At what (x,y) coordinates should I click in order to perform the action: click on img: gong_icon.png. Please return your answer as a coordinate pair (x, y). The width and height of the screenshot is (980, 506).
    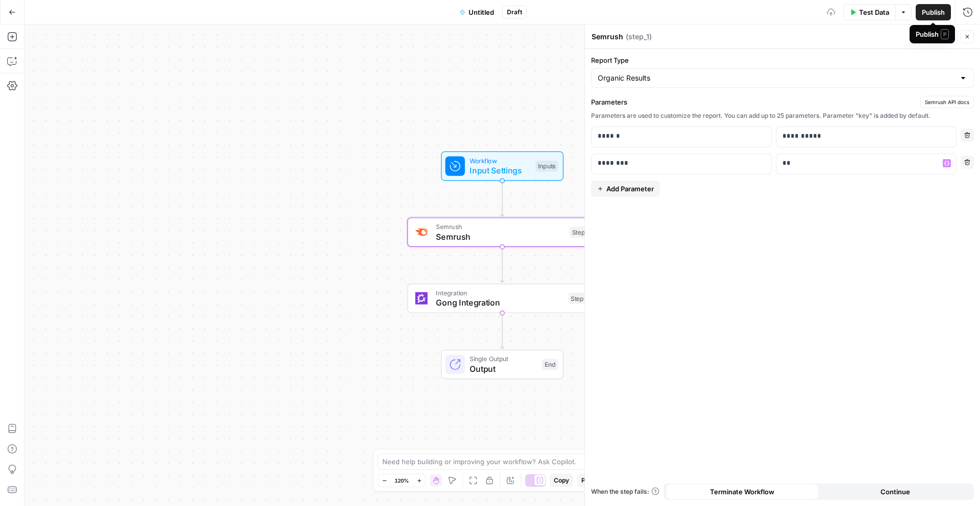
    Looking at the image, I should click on (422, 298).